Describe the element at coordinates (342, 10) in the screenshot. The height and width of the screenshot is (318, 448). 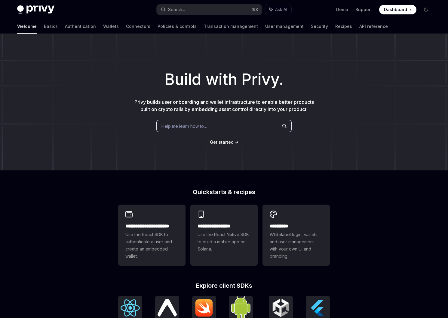
I see `a: Demo` at that location.